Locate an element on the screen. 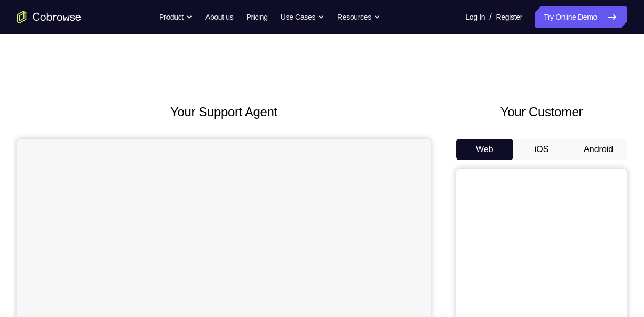  a: Go to the home page is located at coordinates (49, 17).